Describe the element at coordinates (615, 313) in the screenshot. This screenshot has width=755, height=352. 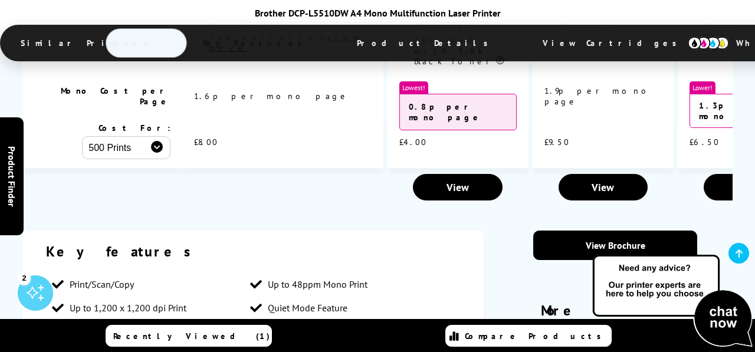
I see `div: More features` at that location.